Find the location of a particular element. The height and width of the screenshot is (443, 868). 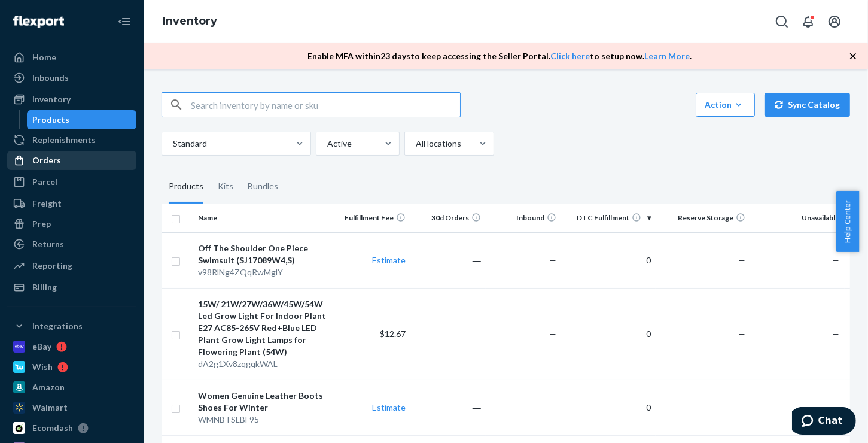

input: All locations is located at coordinates (415, 144).